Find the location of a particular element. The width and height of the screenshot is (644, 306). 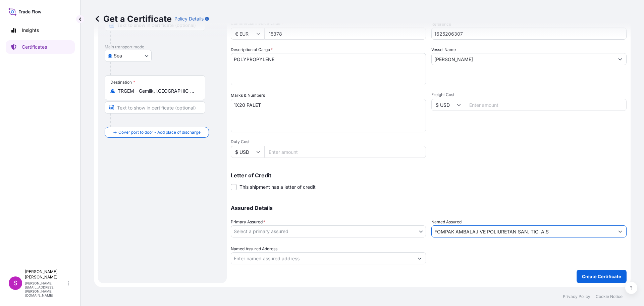

span: This shipment has a letter of credit is located at coordinates (277, 187).